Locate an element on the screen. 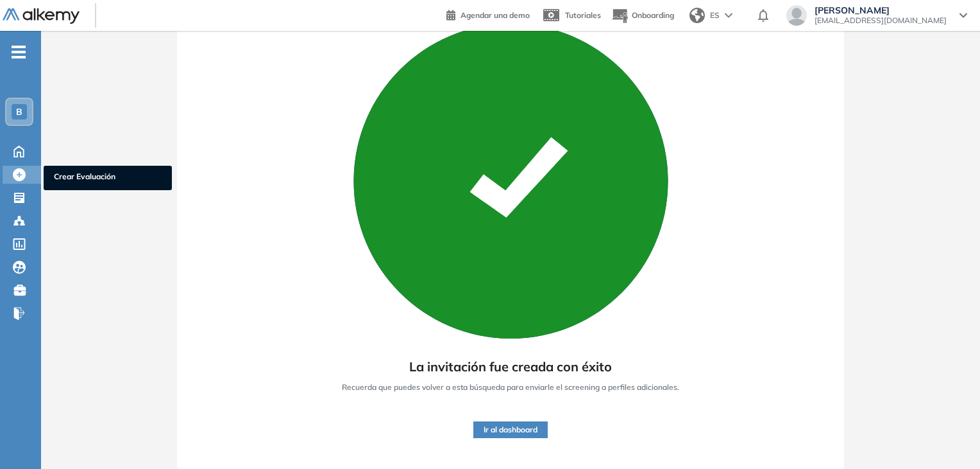  button: Ir al dashboard is located at coordinates (510, 429).